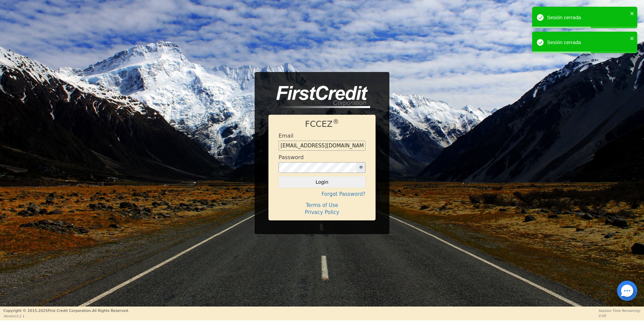 The width and height of the screenshot is (644, 321). I want to click on img: logo-CMu_cnol.png, so click(319, 97).